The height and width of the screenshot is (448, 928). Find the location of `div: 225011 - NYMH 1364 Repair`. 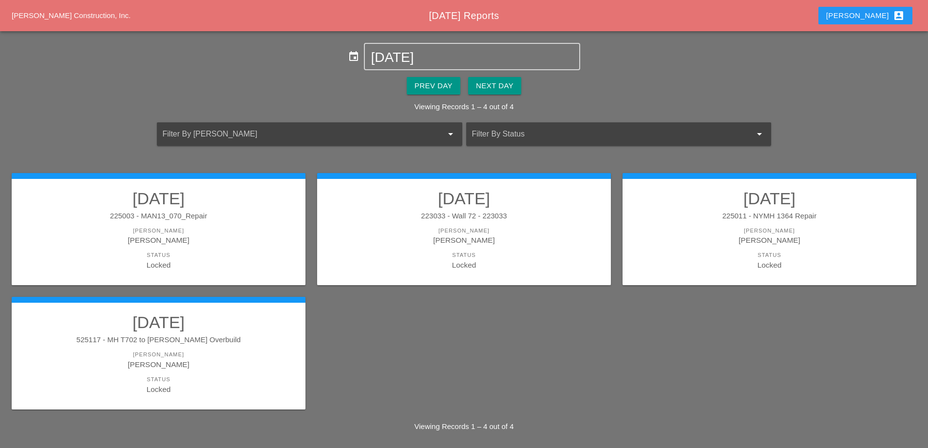

div: 225011 - NYMH 1364 Repair is located at coordinates (769, 216).